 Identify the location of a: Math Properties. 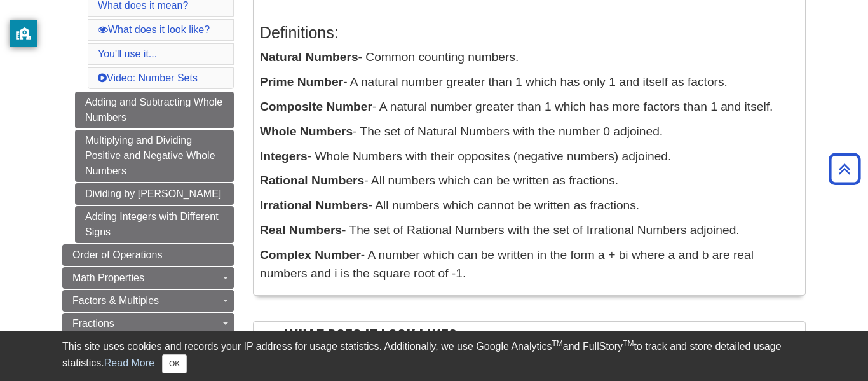
(148, 278).